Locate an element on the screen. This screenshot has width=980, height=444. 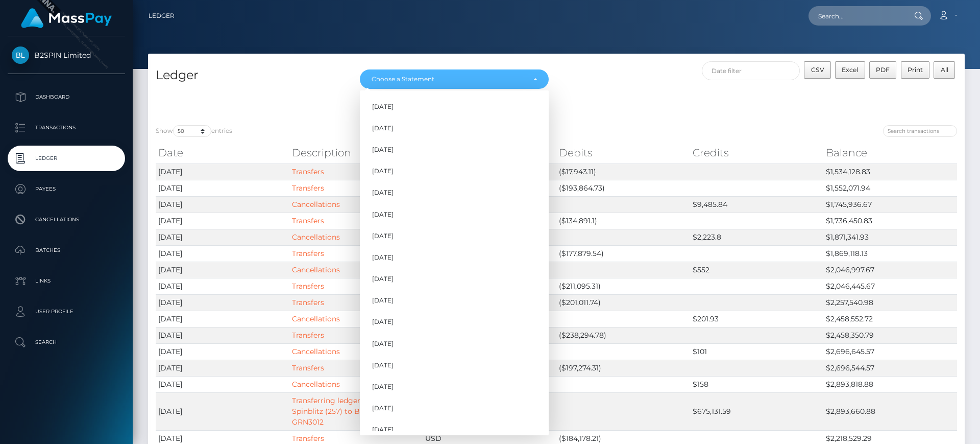
button: CSV is located at coordinates (818, 70).